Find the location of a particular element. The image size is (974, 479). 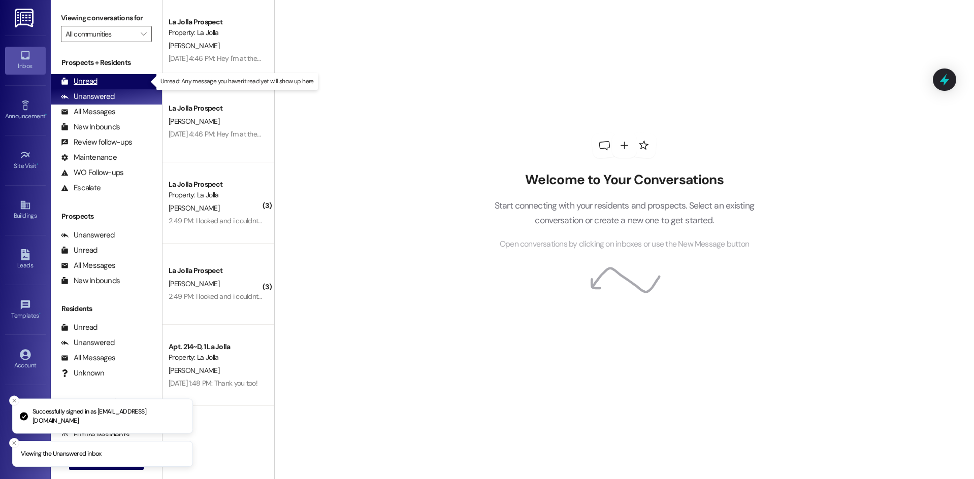

div: Apt. 214~D, 1 La Jolla is located at coordinates (215, 347).